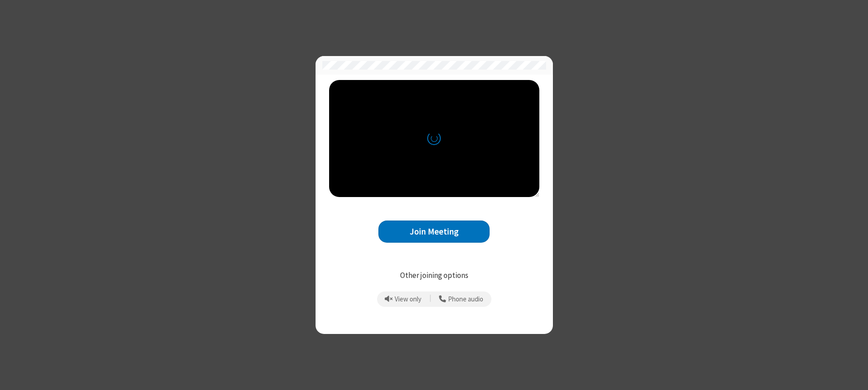 The width and height of the screenshot is (868, 390). What do you see at coordinates (461, 300) in the screenshot?
I see `button: Use your phone for mic and speaker while you view the meeting on this device.` at bounding box center [461, 300].